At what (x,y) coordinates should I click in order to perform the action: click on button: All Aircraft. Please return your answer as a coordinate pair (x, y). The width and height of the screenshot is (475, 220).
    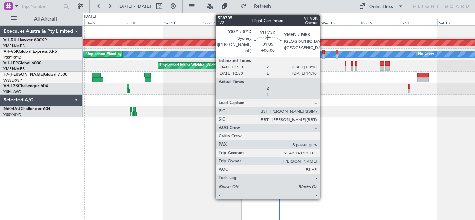
    Looking at the image, I should click on (41, 19).